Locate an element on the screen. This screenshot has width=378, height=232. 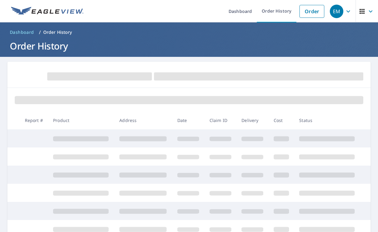
th: Claim ID is located at coordinates (220, 120).